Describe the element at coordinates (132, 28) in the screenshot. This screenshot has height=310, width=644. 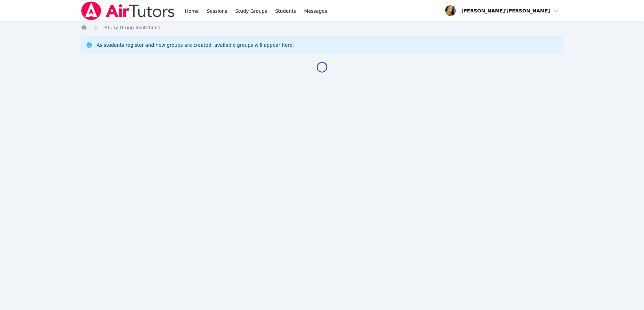
I see `a: Study Group Invitations` at that location.